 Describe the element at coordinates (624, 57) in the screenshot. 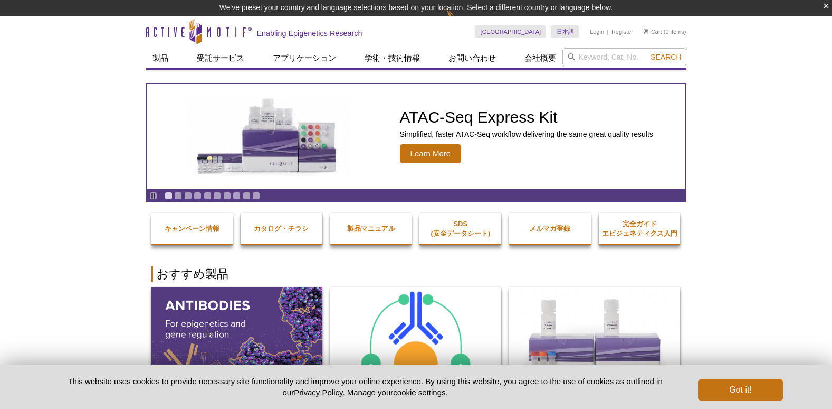

I see `input: Keyword, Cat. No.` at that location.